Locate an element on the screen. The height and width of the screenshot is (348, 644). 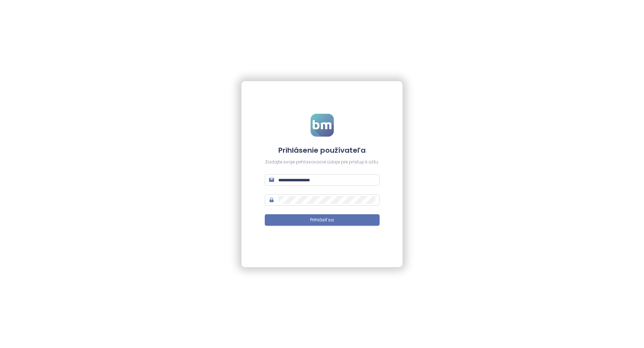
div: Zadajte svoje prihlasovacie údaje pre prístup k účtu. is located at coordinates (322, 162).